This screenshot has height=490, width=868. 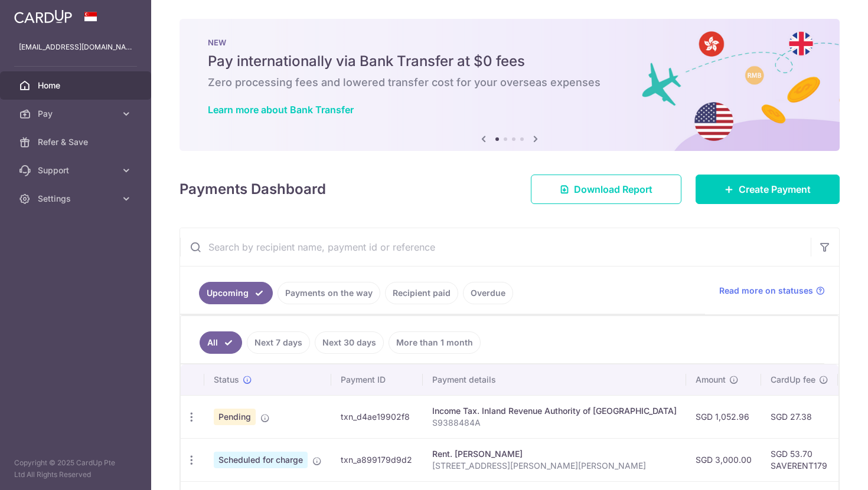 What do you see at coordinates (377, 380) in the screenshot?
I see `th: Payment ID` at bounding box center [377, 380].